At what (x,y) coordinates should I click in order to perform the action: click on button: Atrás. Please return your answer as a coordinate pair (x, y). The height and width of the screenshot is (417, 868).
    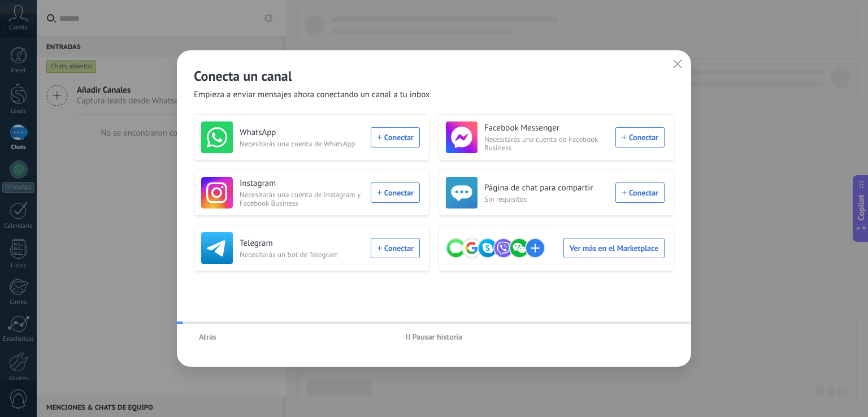
    Looking at the image, I should click on (207, 336).